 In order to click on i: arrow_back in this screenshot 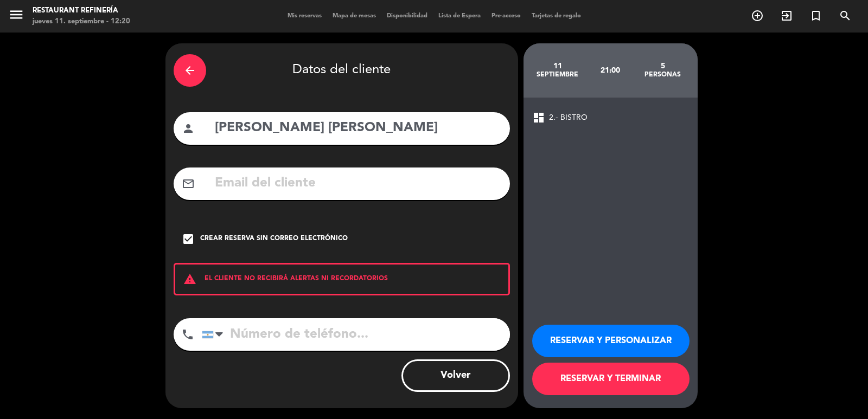, I will do `click(190, 70)`.